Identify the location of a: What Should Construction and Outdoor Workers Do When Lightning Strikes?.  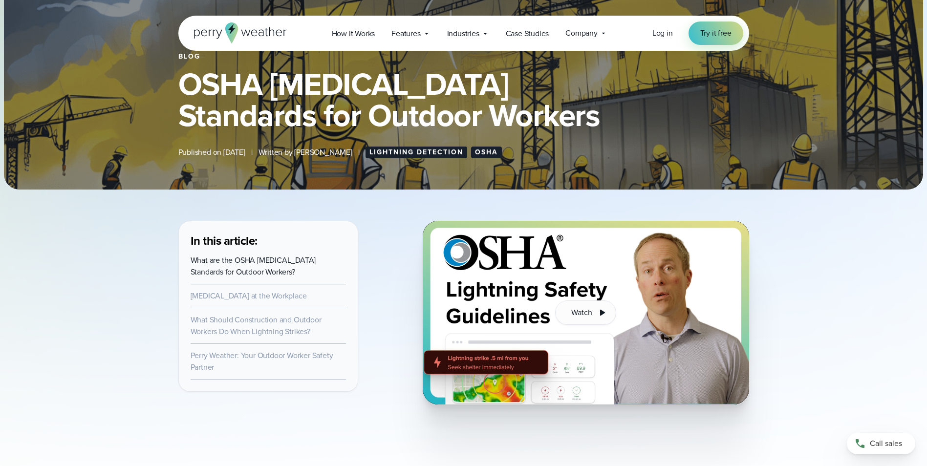
(256, 325).